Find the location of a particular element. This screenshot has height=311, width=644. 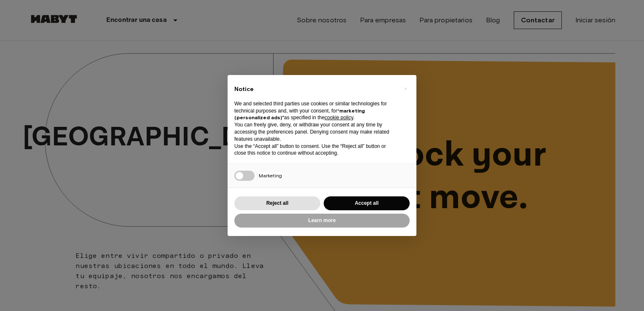

button: Learn more is located at coordinates (322, 221).